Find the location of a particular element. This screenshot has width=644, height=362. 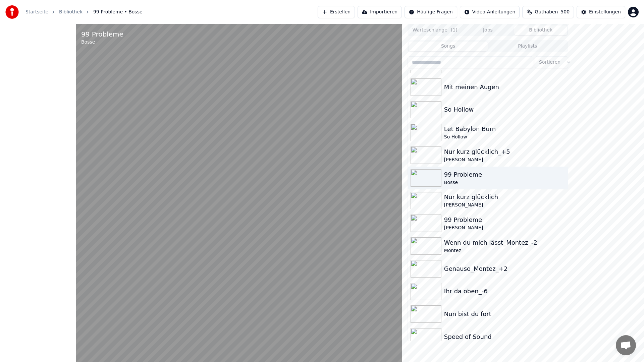

nav: breadcrumb is located at coordinates (84, 12).